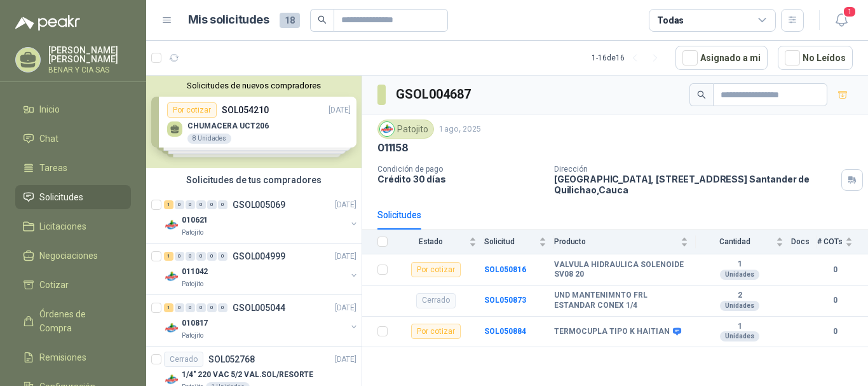  Describe the element at coordinates (90, 70) in the screenshot. I see `p: BENAR Y CIA SAS` at that location.